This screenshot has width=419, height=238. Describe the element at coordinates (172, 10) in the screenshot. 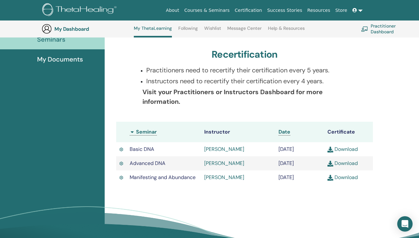

I see `a: About` at that location.